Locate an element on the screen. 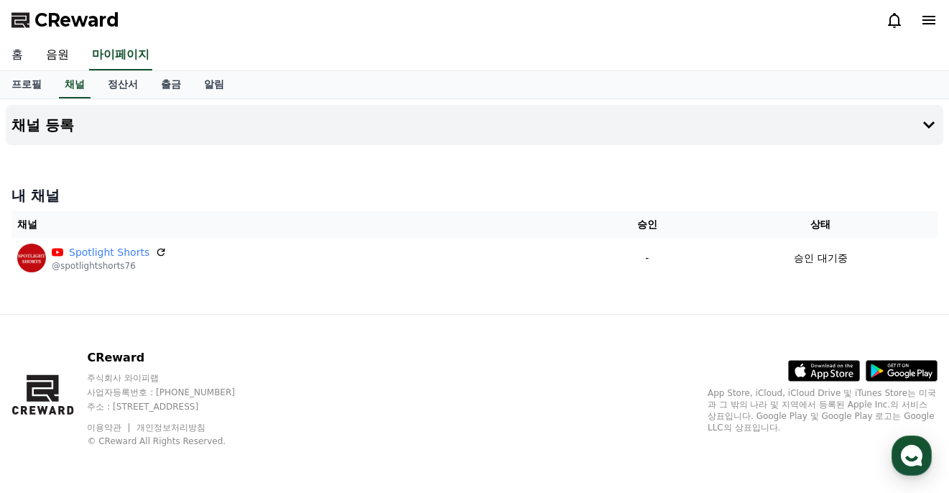 The image size is (949, 493). p: CReward is located at coordinates (175, 358).